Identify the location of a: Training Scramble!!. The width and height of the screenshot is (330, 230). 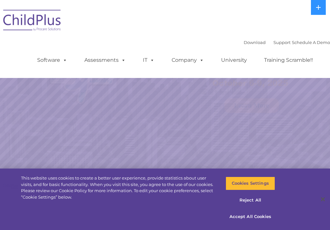
(288, 60).